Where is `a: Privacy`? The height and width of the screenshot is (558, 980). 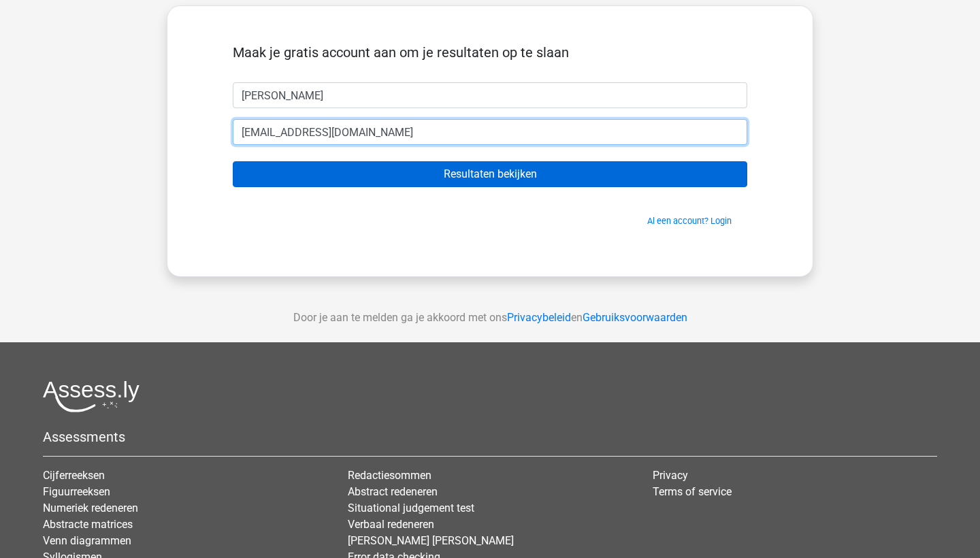
a: Privacy is located at coordinates (670, 474).